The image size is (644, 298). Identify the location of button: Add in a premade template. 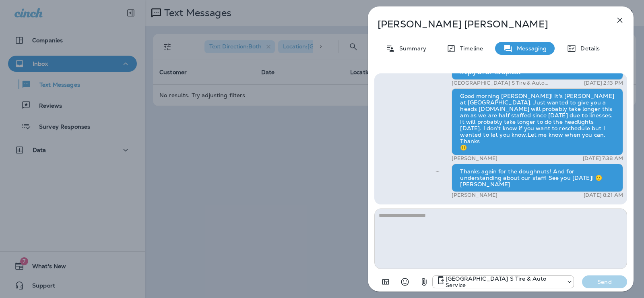
(385, 282).